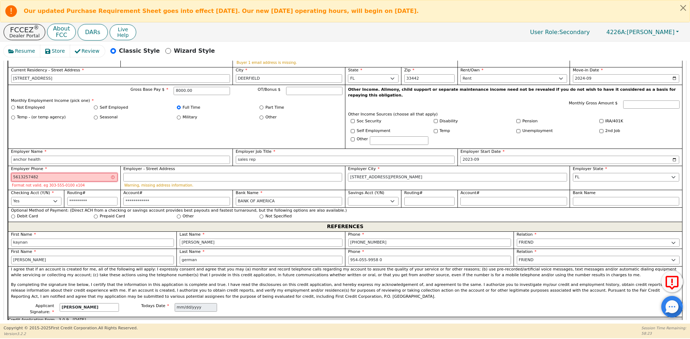  Describe the element at coordinates (530, 121) in the screenshot. I see `label: Pension` at that location.